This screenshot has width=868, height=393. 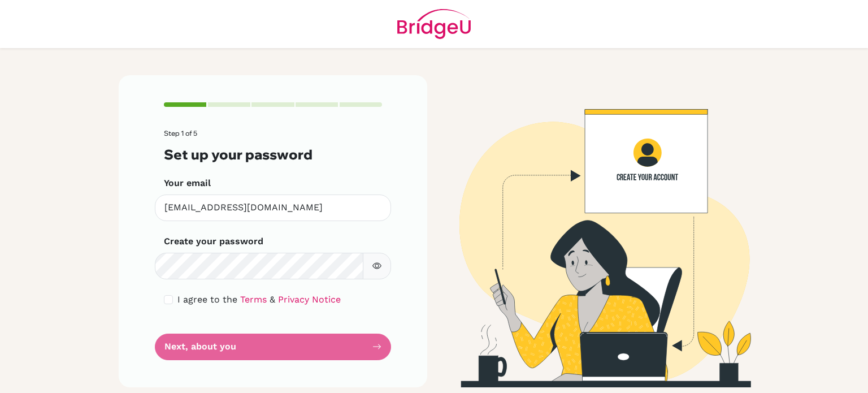 What do you see at coordinates (253, 299) in the screenshot?
I see `a: Terms` at bounding box center [253, 299].